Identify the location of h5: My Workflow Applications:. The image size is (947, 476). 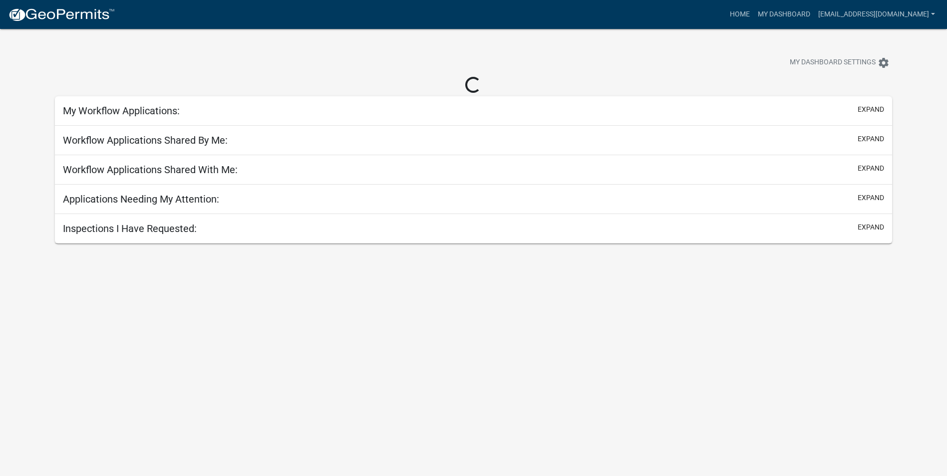
(121, 111).